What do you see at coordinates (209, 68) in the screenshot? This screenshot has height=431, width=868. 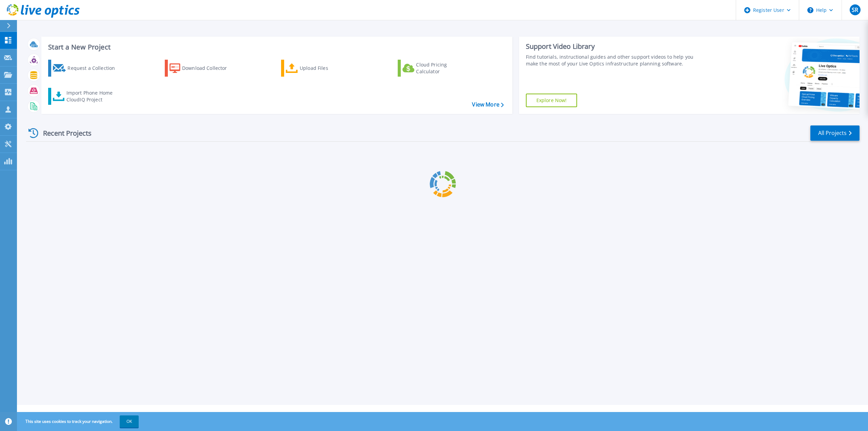 I see `div: Download Collector` at bounding box center [209, 68].